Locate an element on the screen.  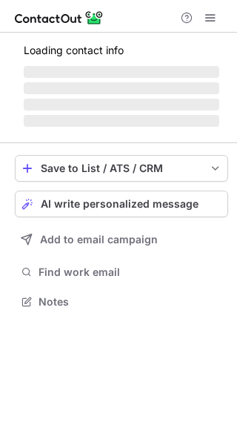
span: Notes is located at coordinates (130, 302).